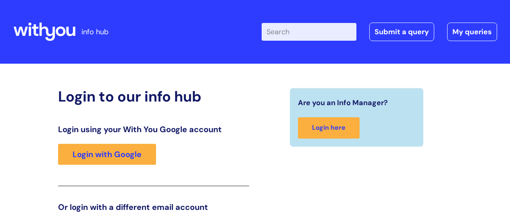  What do you see at coordinates (328, 128) in the screenshot?
I see `a: Login here` at bounding box center [328, 128].